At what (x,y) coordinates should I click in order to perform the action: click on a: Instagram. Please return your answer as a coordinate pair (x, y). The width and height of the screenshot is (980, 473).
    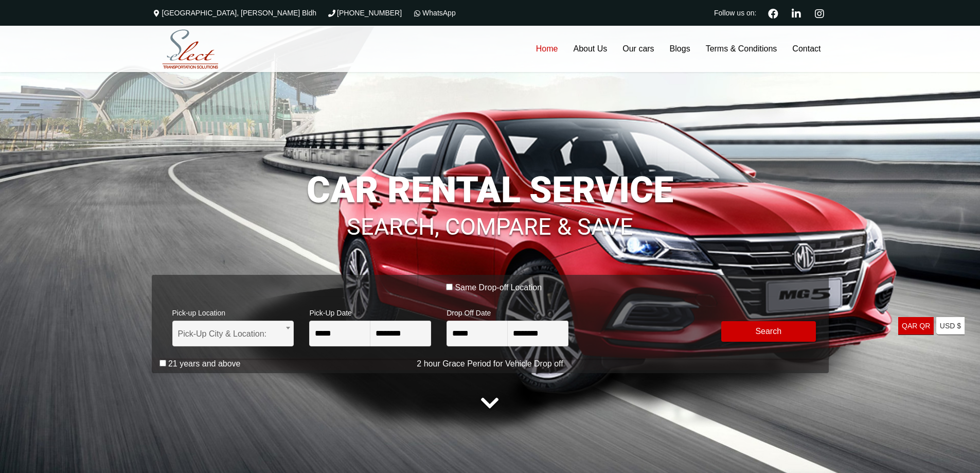
    Looking at the image, I should click on (819, 13).